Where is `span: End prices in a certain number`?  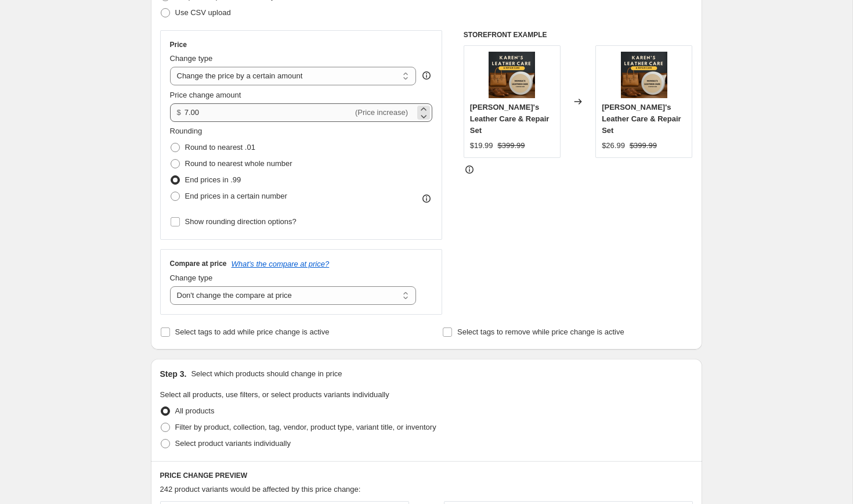 span: End prices in a certain number is located at coordinates (236, 196).